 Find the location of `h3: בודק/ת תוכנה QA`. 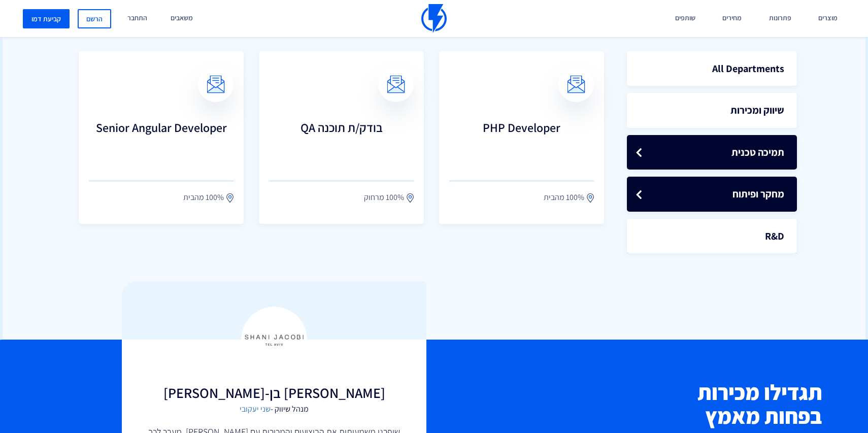

h3: בודק/ת תוכנה QA is located at coordinates (341, 141).